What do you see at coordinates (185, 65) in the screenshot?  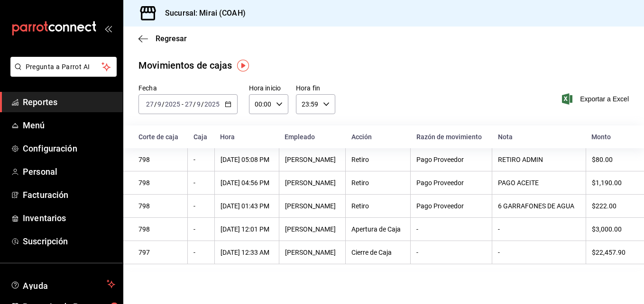 I see `div: Movimientos de cajas` at bounding box center [185, 65].